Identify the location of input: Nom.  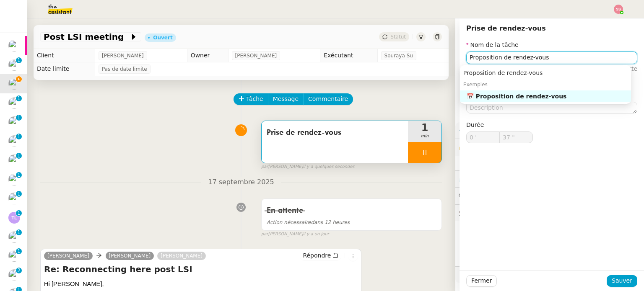
(552, 57).